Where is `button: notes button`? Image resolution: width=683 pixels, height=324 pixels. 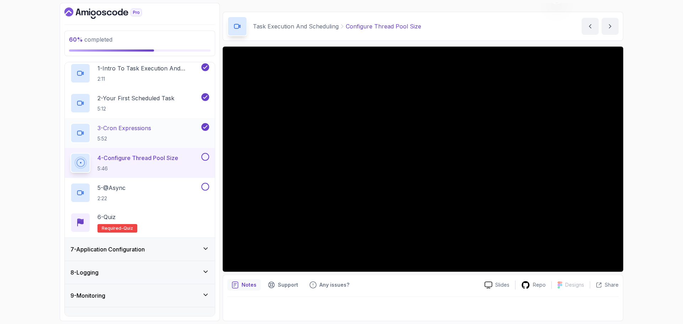
button: notes button is located at coordinates (244, 285).